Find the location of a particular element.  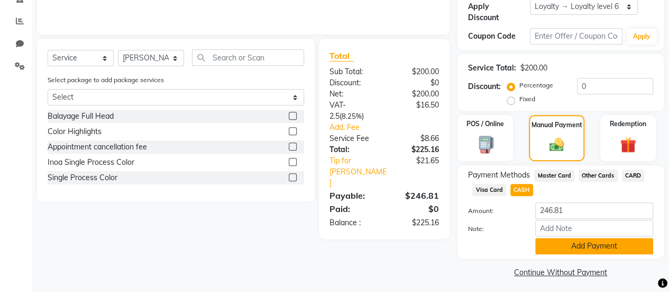

button: Apply is located at coordinates (642, 37).